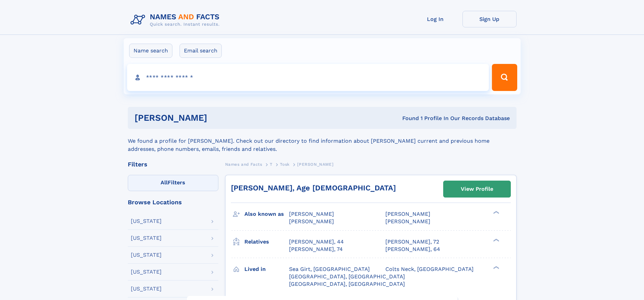  What do you see at coordinates (271, 165) in the screenshot?
I see `span: T` at bounding box center [271, 165].